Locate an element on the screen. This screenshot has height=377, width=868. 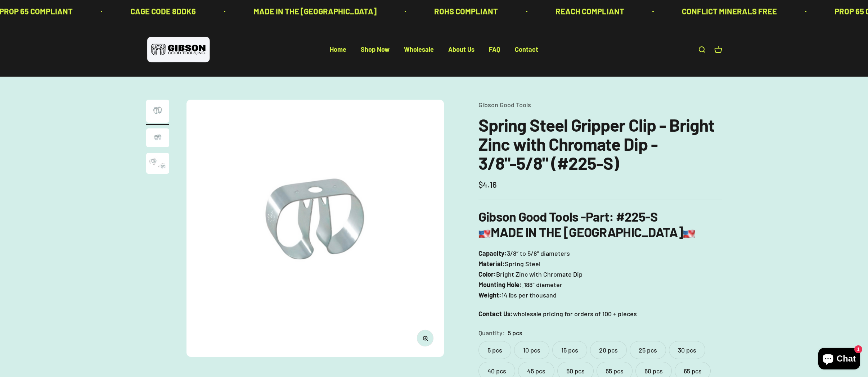
p: 3/8″ to 5/8″ diameters Spring Steel Bright Zinc with Chromate Dip .188″ diameter 14 lbs per thousand is located at coordinates (600, 274).